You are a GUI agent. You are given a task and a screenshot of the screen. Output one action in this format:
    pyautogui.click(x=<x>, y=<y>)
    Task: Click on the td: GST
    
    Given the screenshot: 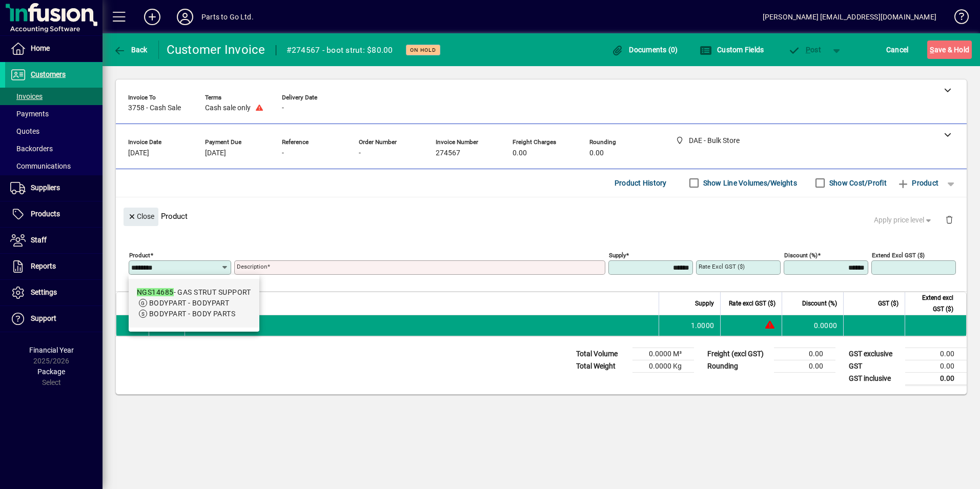 What is the action you would take?
    pyautogui.click(x=875, y=366)
    